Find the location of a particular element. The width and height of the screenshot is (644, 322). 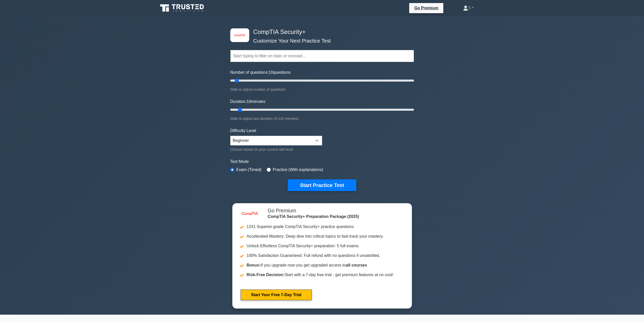

a: Go Premium is located at coordinates (426, 8).